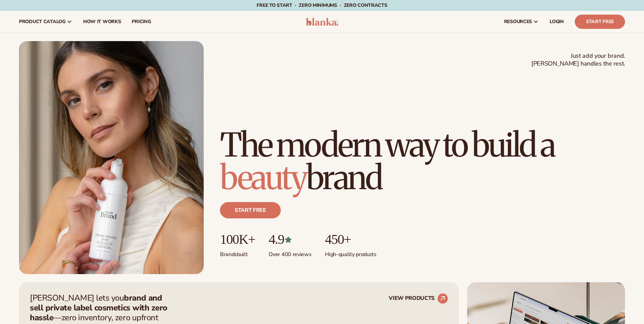 The height and width of the screenshot is (324, 644). I want to click on span: pricing, so click(141, 22).